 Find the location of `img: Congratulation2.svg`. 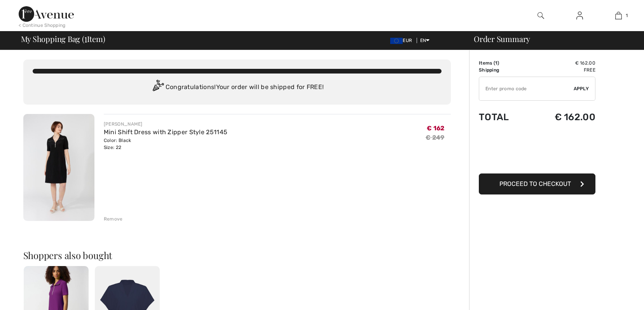

img: Congratulation2.svg is located at coordinates (158, 88).